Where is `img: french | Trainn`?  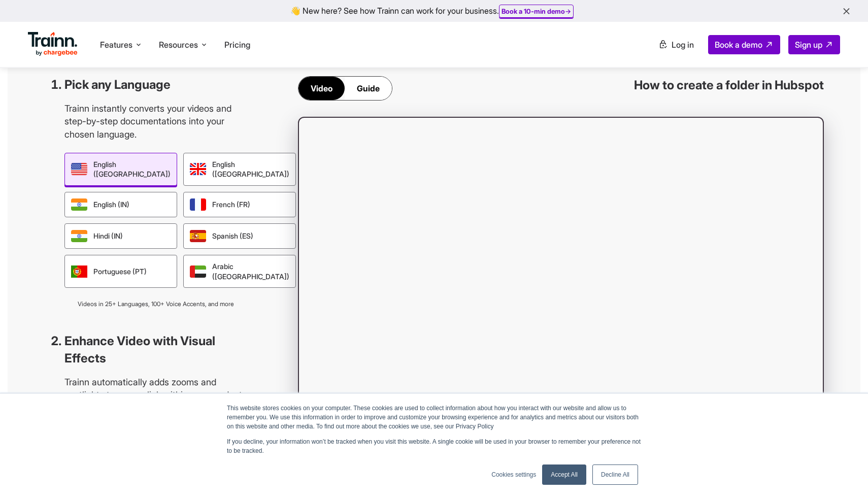
img: french | Trainn is located at coordinates (198, 205).